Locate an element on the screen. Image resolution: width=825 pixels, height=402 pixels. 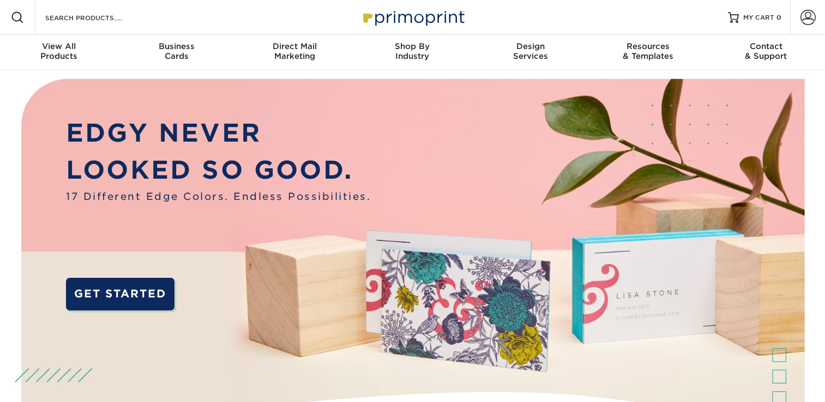
p: LOOKED SO GOOD. is located at coordinates (218, 170).